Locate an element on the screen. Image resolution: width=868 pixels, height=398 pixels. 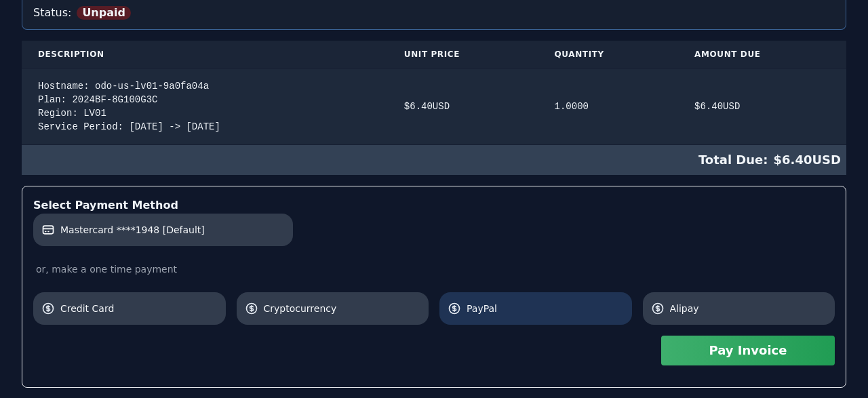
span: Total Due: is located at coordinates (735, 160).